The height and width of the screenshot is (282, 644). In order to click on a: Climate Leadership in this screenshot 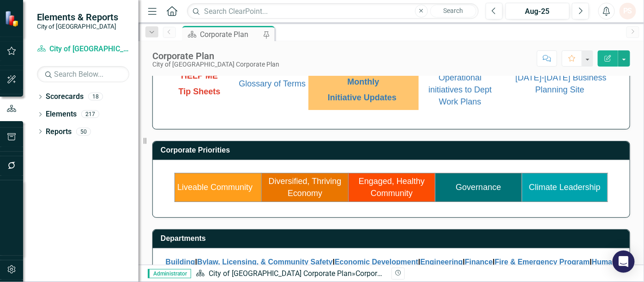, I will do `click(565, 187)`.